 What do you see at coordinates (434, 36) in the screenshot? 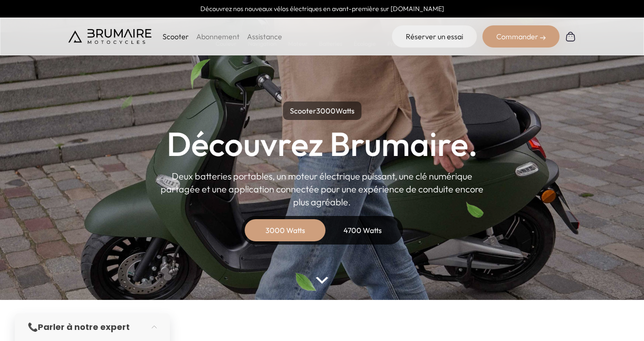
I see `a: Réserver un essai` at bounding box center [434, 36].